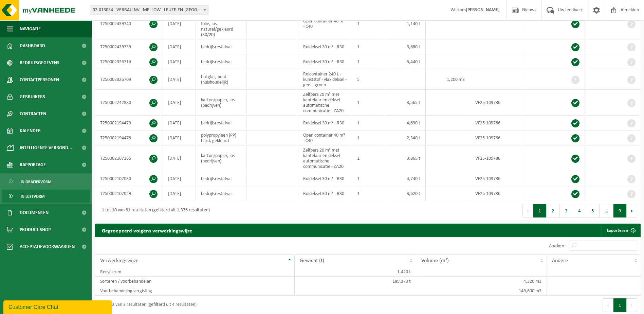  What do you see at coordinates (147, 305) in the screenshot?
I see `div: 1 tot 3 van 3 resultaten (gefilterd uit 4 resultaten)` at bounding box center [147, 305].